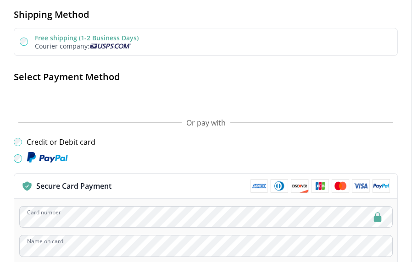 The height and width of the screenshot is (262, 412). What do you see at coordinates (62, 46) in the screenshot?
I see `span: Courier company:` at bounding box center [62, 46].